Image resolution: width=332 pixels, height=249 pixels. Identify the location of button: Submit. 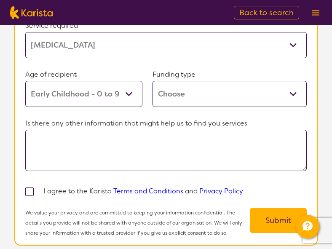
(278, 220).